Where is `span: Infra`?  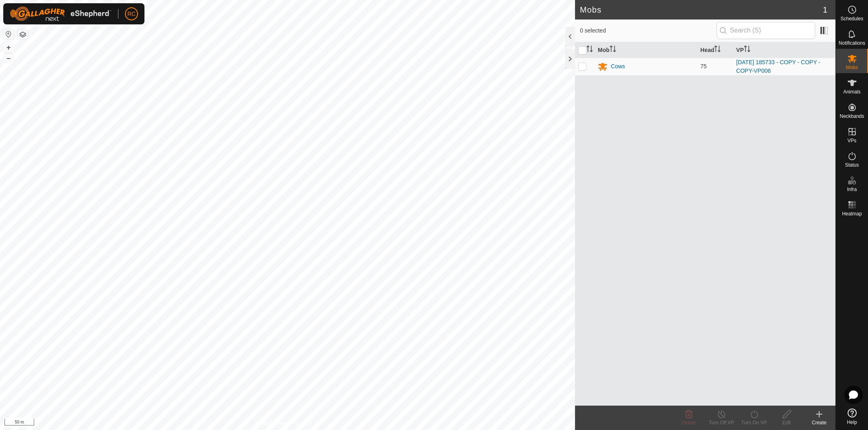 span: Infra is located at coordinates (852, 190).